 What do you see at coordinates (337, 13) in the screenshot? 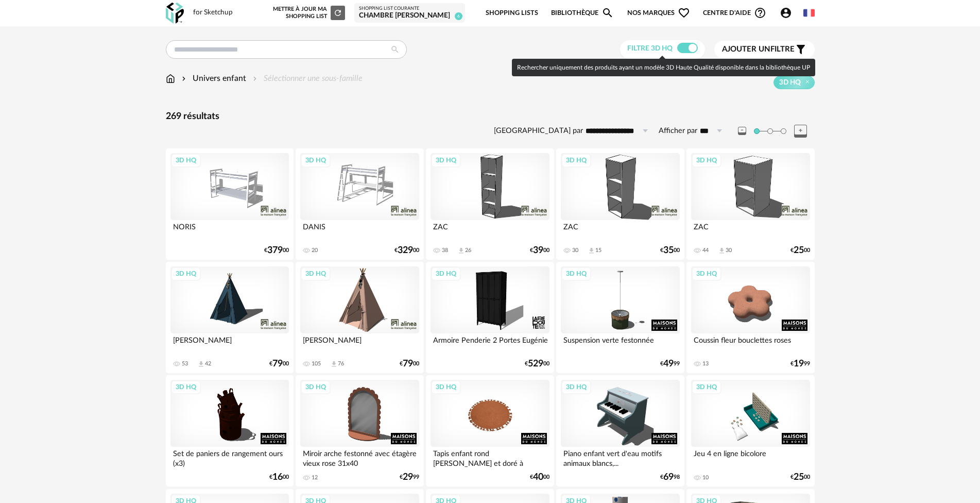
I see `span: Refresh icon` at bounding box center [337, 13].